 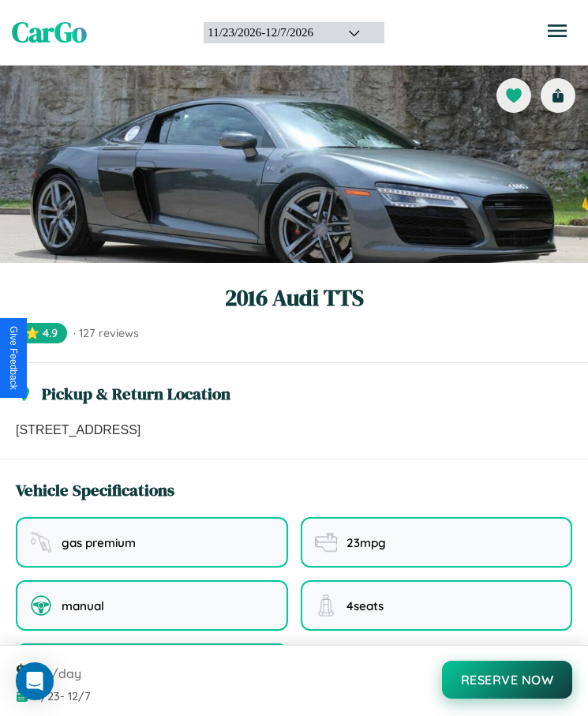 What do you see at coordinates (83, 606) in the screenshot?
I see `span: manual` at bounding box center [83, 606].